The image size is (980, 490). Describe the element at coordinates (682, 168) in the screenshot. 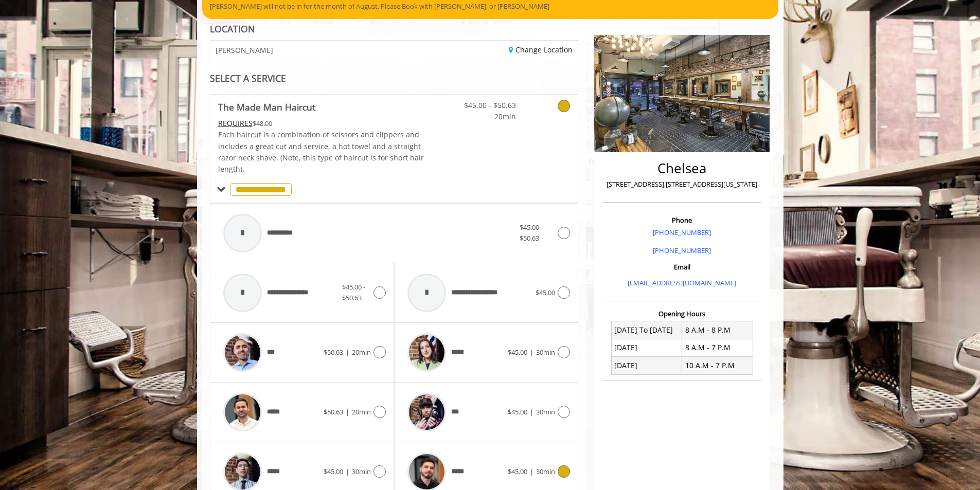

I see `h2: Chelsea` at that location.